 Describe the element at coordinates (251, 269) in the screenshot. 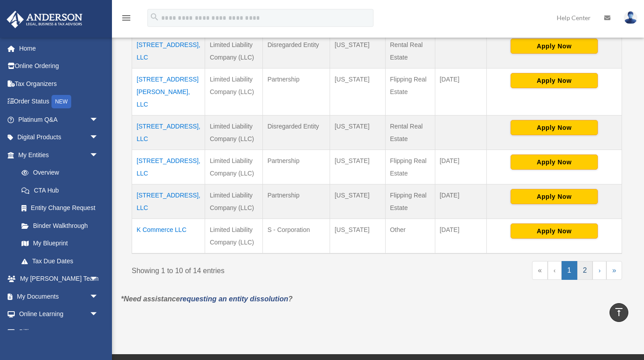

I see `div: Showing 1 to 10 of 14 entries` at that location.